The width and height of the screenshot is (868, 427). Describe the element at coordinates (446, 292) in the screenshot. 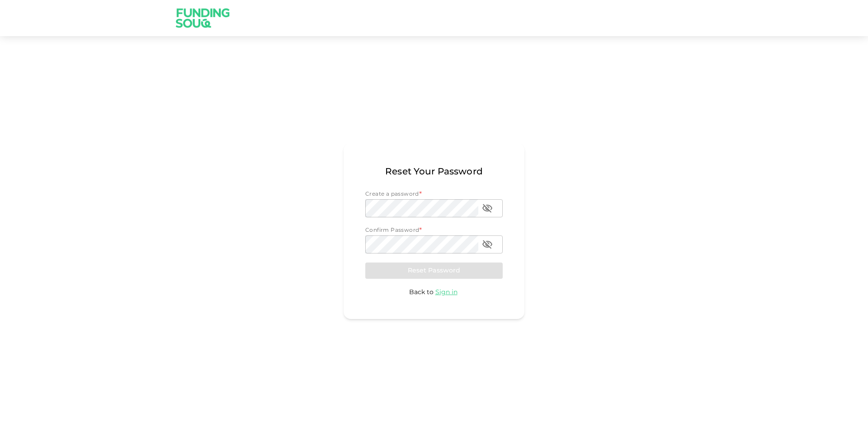

I see `span: Sign in` at that location.